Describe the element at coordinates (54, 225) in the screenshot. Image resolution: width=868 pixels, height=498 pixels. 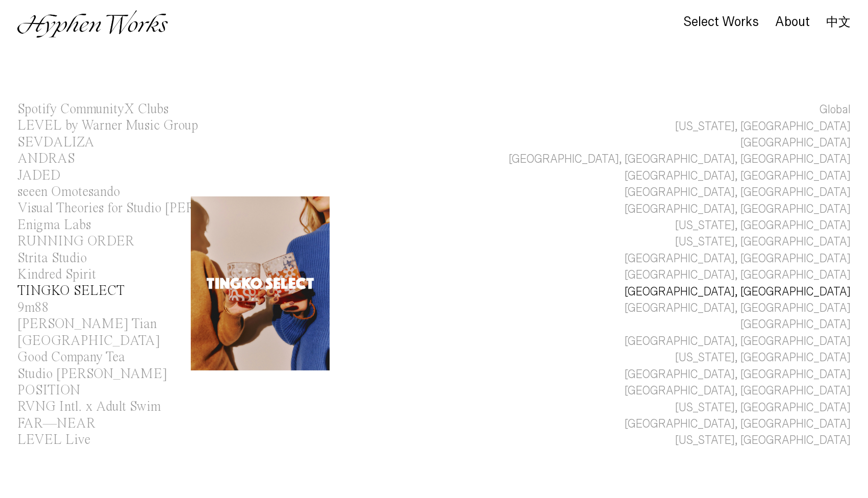
I see `div: Enigma Labs` at that location.